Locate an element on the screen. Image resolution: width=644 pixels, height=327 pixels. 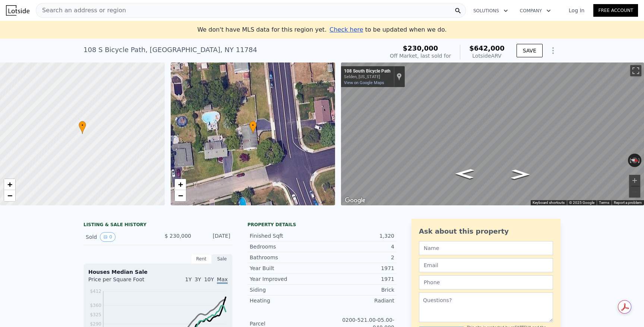
a: View on Google Maps is located at coordinates (364, 82).